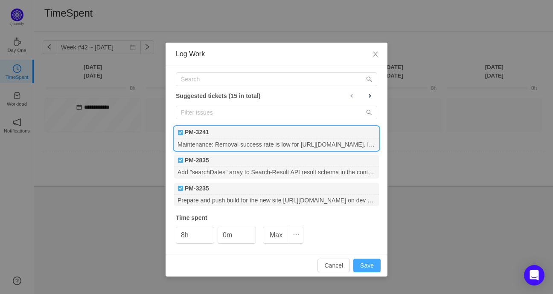 The width and height of the screenshot is (553, 294). What do you see at coordinates (276, 235) in the screenshot?
I see `button: Max` at bounding box center [276, 235].